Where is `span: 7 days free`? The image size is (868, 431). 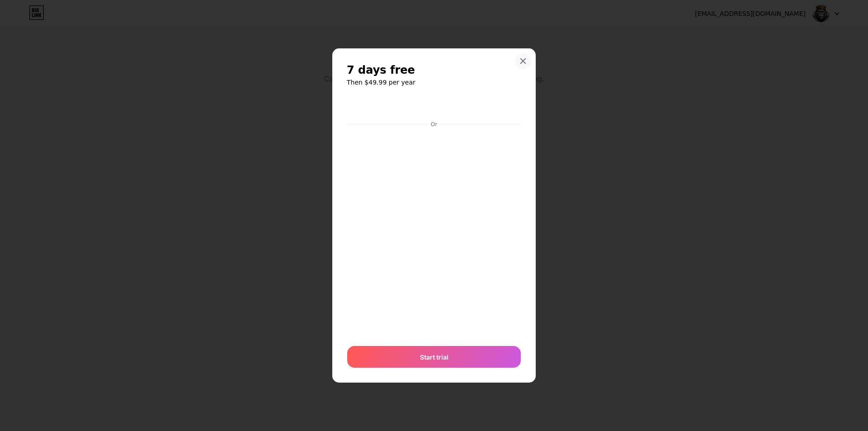
span: 7 days free is located at coordinates (381, 70).